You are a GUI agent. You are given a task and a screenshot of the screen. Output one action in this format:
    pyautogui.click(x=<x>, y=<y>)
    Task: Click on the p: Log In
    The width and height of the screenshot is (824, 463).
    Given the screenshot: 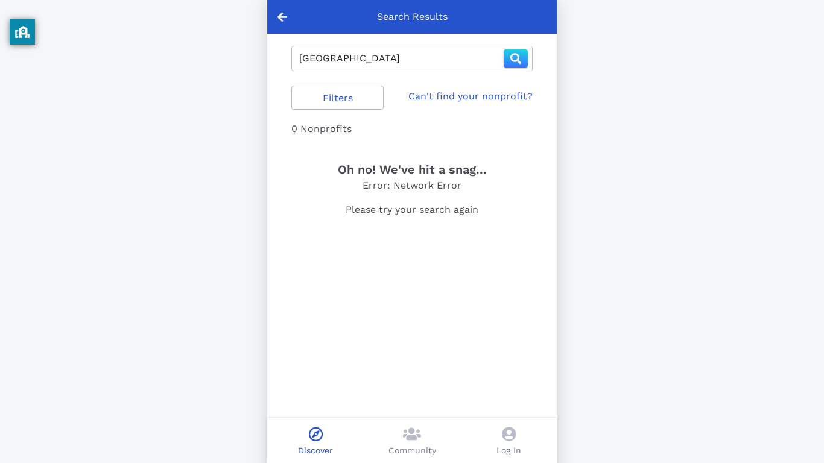 What is the action you would take?
    pyautogui.click(x=509, y=451)
    